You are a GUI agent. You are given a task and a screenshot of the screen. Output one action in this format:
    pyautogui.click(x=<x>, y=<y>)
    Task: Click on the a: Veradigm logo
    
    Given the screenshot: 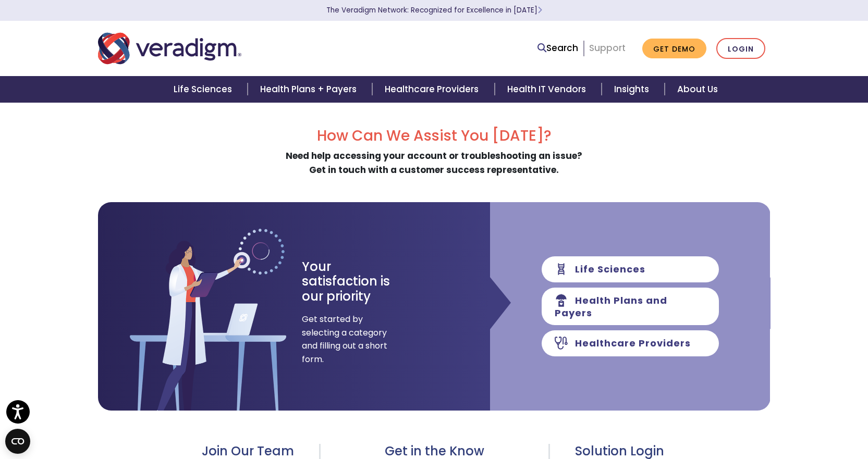 What is the action you would take?
    pyautogui.click(x=170, y=49)
    